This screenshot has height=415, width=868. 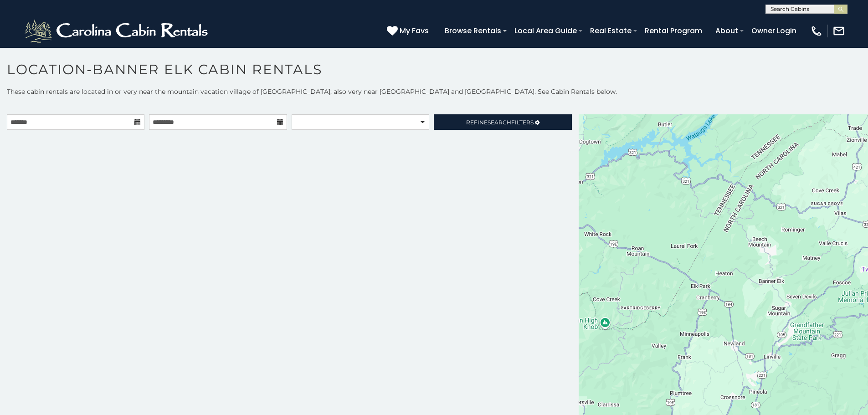 What do you see at coordinates (816, 31) in the screenshot?
I see `img: phone-regular-white.png` at bounding box center [816, 31].